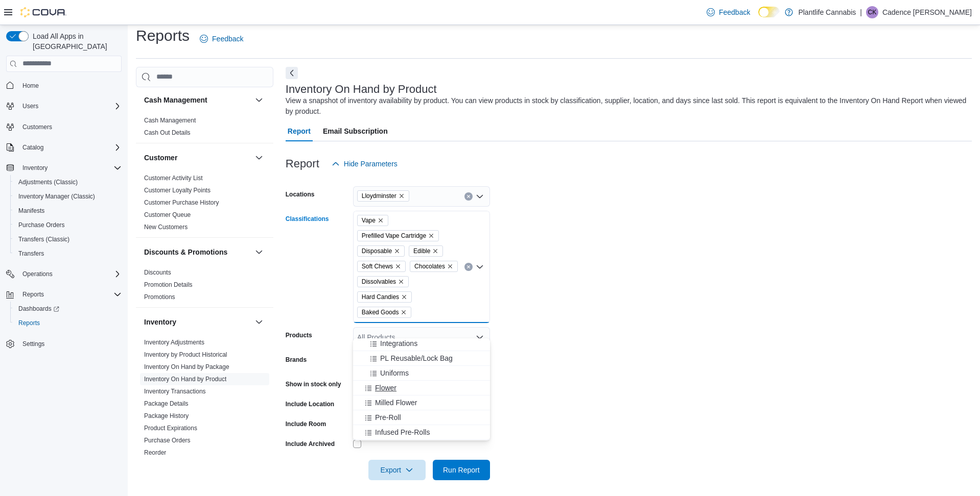 Image resolution: width=980 pixels, height=496 pixels. What do you see at coordinates (34, 344) in the screenshot?
I see `span: Settings` at bounding box center [34, 344].